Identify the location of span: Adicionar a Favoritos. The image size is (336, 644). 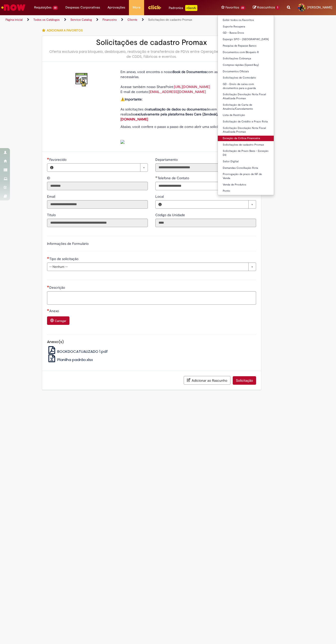
(65, 31).